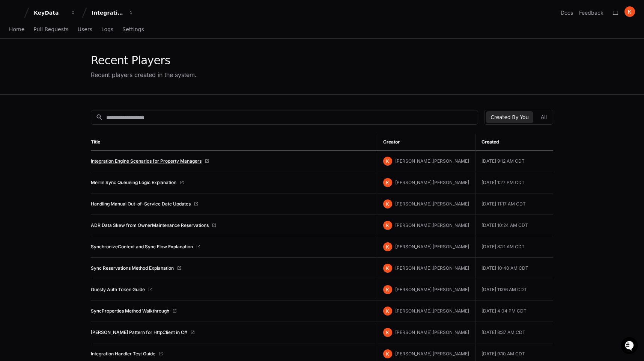 The width and height of the screenshot is (644, 361). What do you see at coordinates (514, 142) in the screenshot?
I see `th: Created` at bounding box center [514, 142].